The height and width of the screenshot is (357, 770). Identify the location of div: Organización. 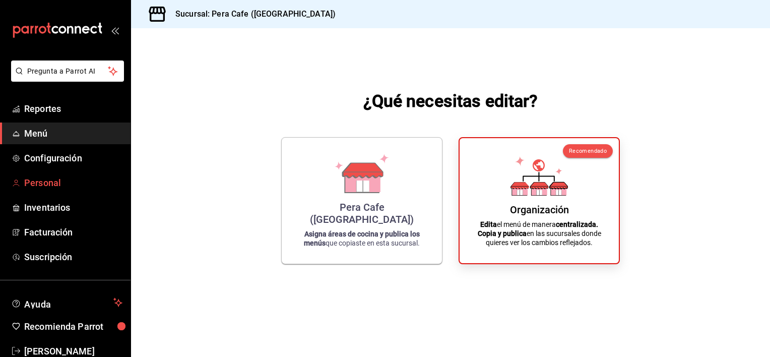
(539, 210).